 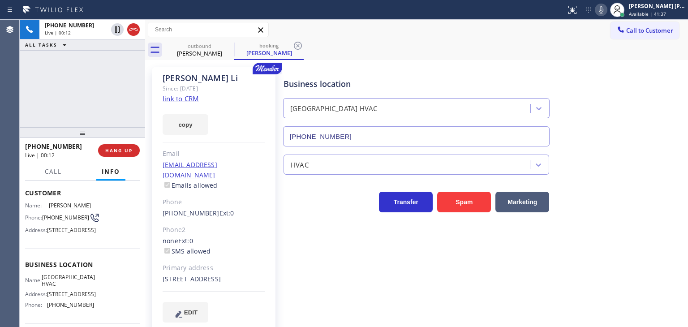 I want to click on input: Emails allowed, so click(x=167, y=185).